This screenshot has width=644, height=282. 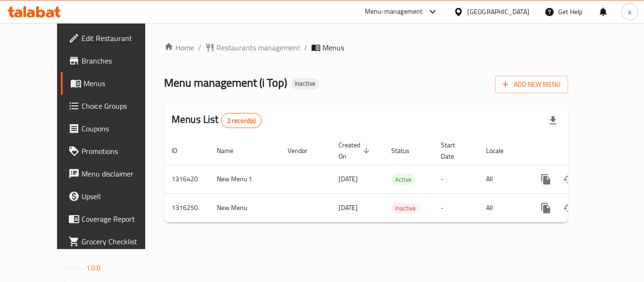 I want to click on th: Actions, so click(x=580, y=150).